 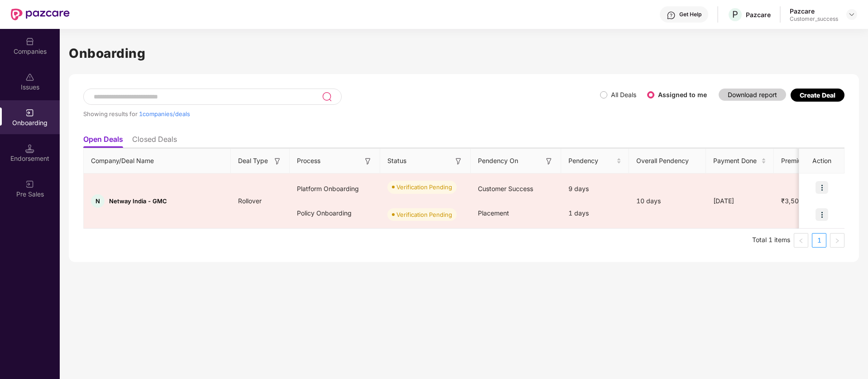 I want to click on div: 1 days, so click(x=595, y=213).